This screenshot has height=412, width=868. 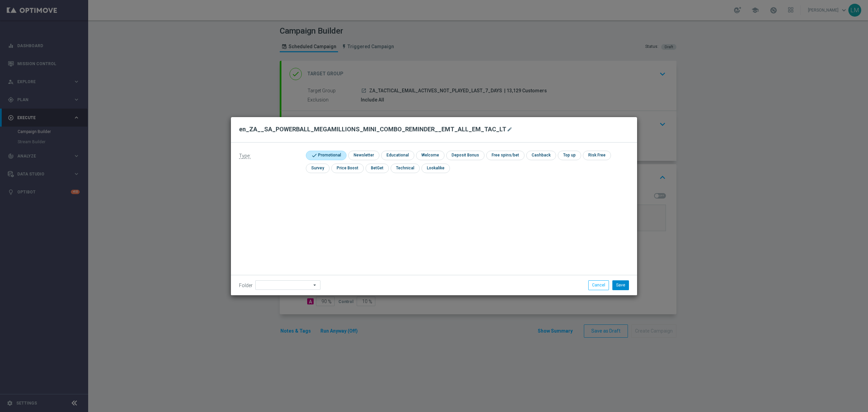 I want to click on label: Folder, so click(x=246, y=286).